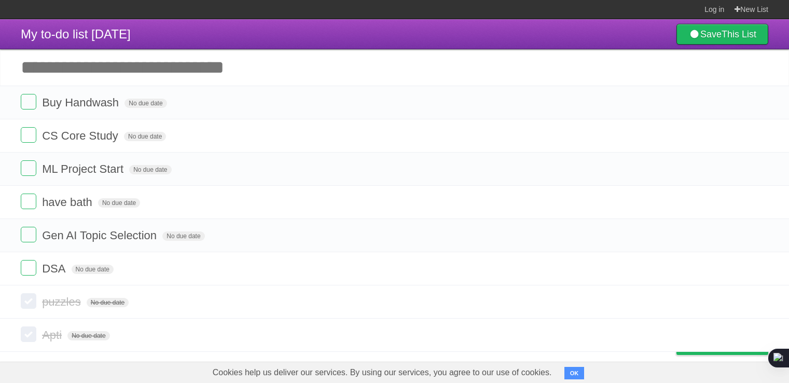 The height and width of the screenshot is (383, 789). What do you see at coordinates (101, 235) in the screenshot?
I see `span: Gen AI Topic Selection` at bounding box center [101, 235].